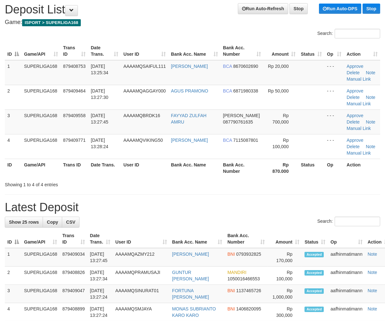 The width and height of the screenshot is (385, 321). What do you see at coordinates (192, 10) in the screenshot?
I see `h1: Deposit List` at bounding box center [192, 10].